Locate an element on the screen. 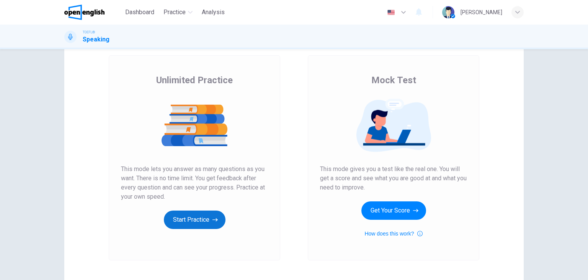 Image resolution: width=588 pixels, height=280 pixels. img: en is located at coordinates (391, 12).